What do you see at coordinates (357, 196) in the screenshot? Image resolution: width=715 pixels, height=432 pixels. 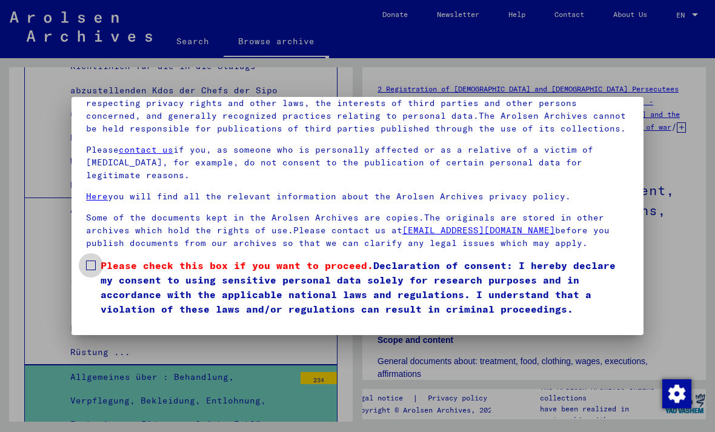 I see `p: you will find all the relevant information about the Arolsen Archives privacy policy.` at bounding box center [357, 196].